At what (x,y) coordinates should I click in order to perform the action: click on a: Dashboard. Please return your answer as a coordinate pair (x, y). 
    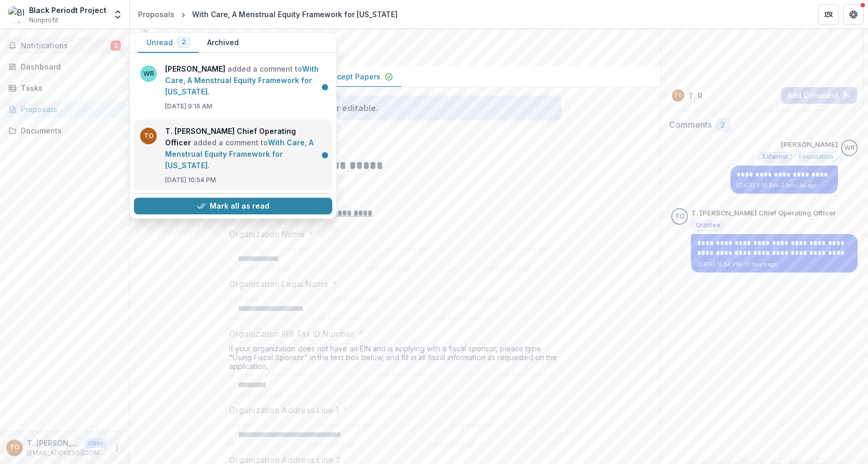
    Looking at the image, I should click on (64, 66).